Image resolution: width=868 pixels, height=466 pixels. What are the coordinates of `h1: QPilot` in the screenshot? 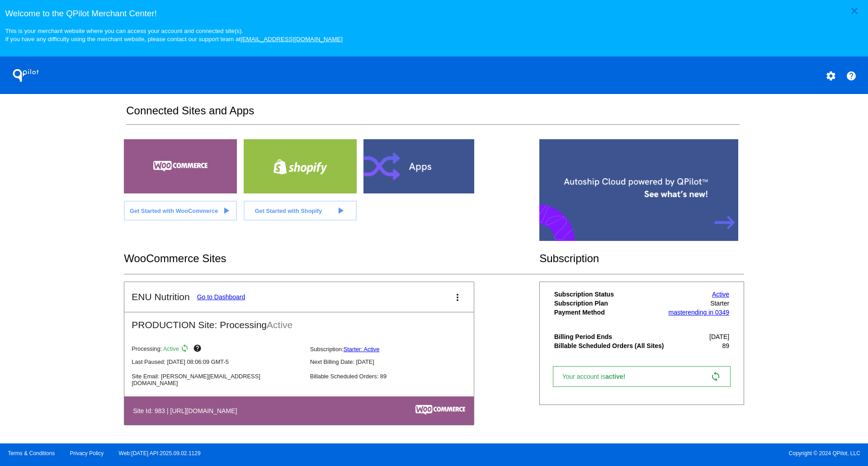 It's located at (26, 75).